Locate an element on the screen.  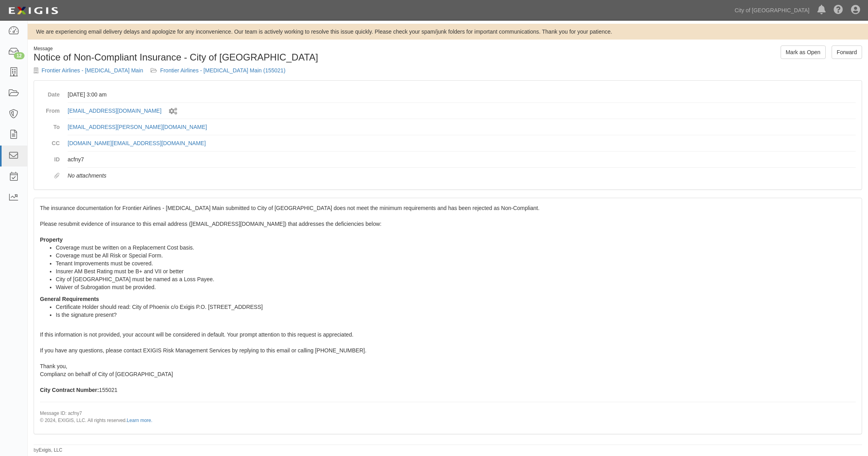
i: Help Center - Complianz is located at coordinates (838, 10).